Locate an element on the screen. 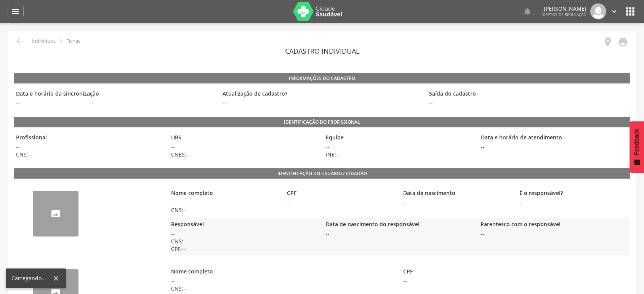  i: Voltar is located at coordinates (20, 41).